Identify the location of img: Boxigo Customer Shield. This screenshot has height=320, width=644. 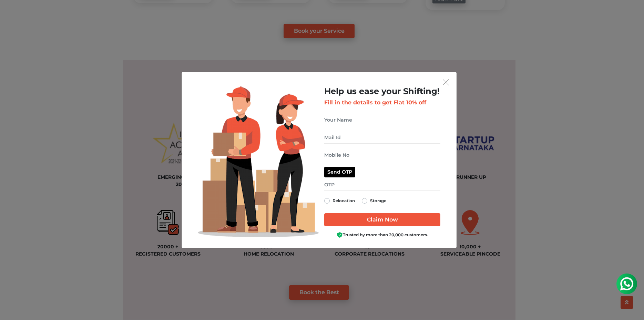
(340, 235).